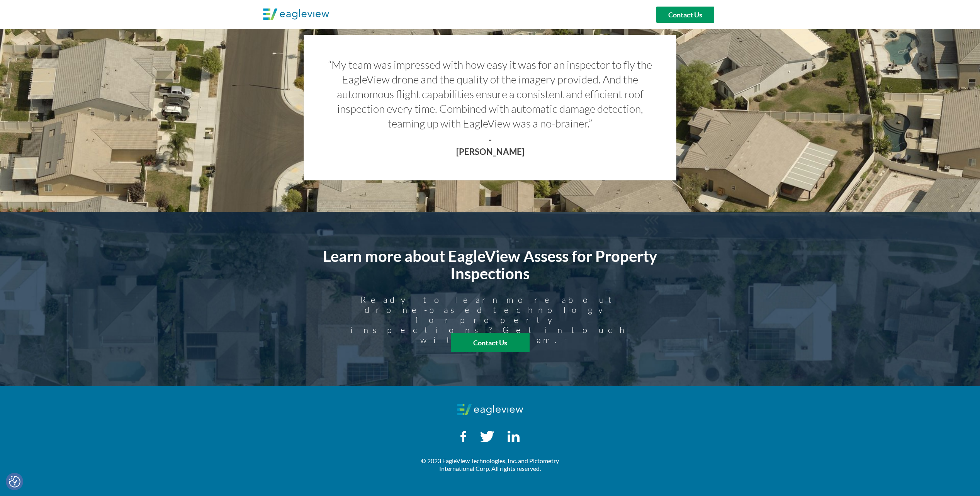 The width and height of the screenshot is (980, 496). I want to click on span: “My team was impressed with how easy it was for an inspector to fly the EagleView drone and the q..., so click(490, 94).